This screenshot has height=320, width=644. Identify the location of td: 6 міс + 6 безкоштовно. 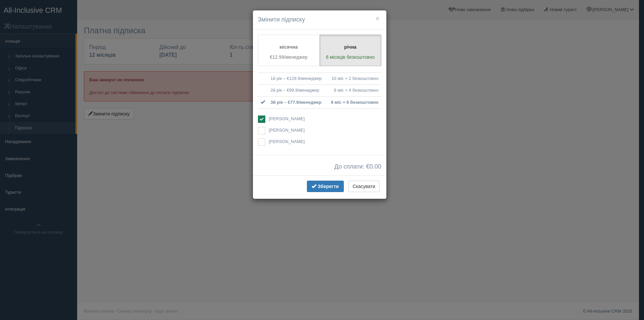
(354, 102).